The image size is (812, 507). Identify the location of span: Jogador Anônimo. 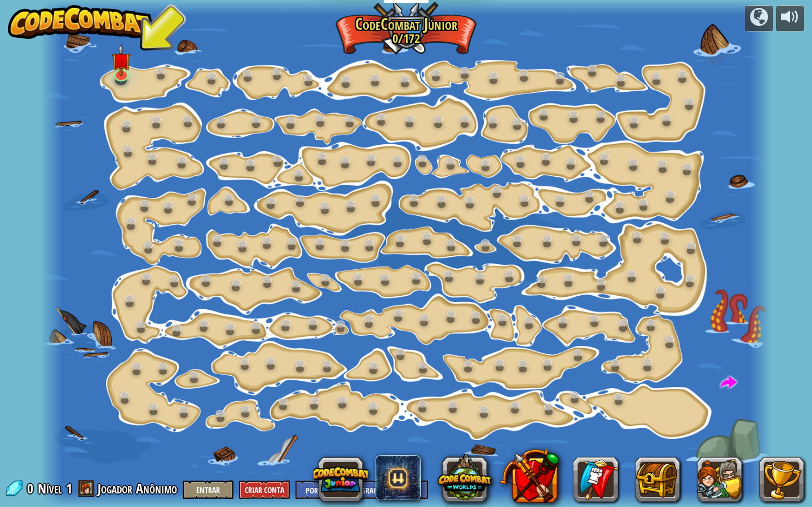
(137, 489).